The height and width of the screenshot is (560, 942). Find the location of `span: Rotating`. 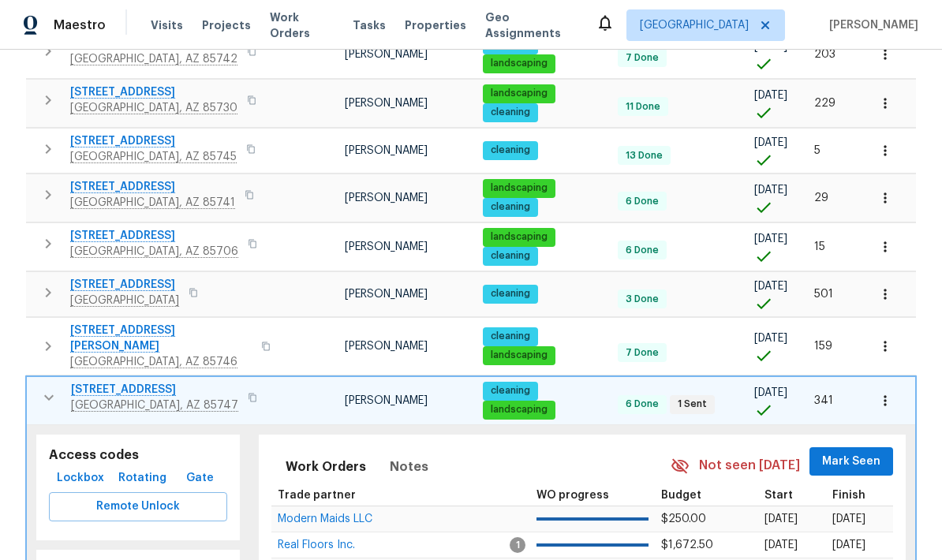

span: Rotating is located at coordinates (142, 478).